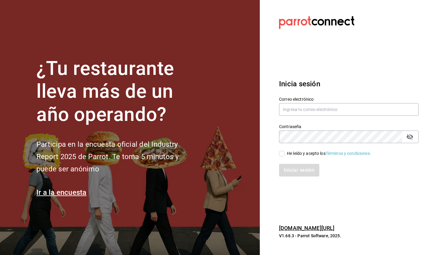 The width and height of the screenshot is (433, 255). I want to click on button: passwordField, so click(410, 137).